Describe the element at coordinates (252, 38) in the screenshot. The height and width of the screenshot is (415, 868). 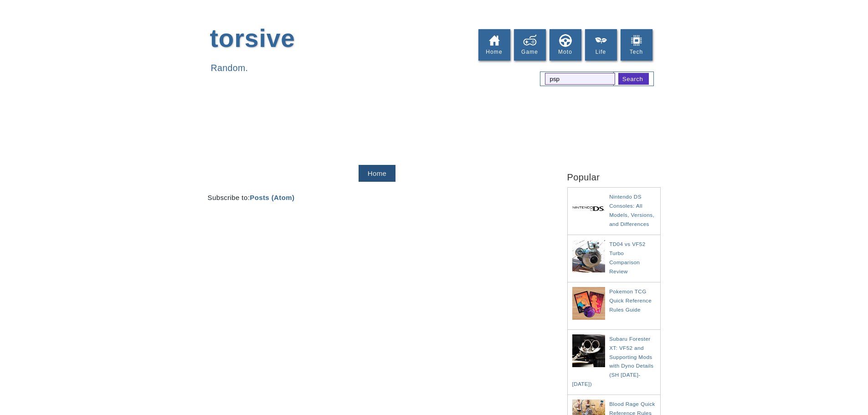
I see `a: torsive` at that location.